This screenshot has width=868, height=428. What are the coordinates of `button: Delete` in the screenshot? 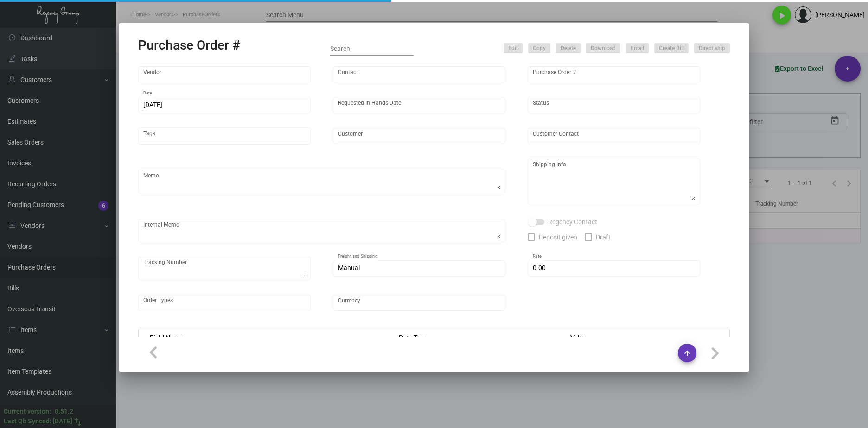 It's located at (568, 48).